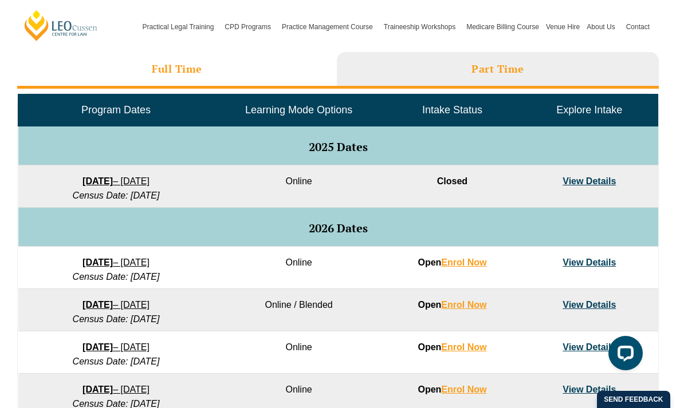  Describe the element at coordinates (502, 27) in the screenshot. I see `a: Medicare Billing Course` at that location.